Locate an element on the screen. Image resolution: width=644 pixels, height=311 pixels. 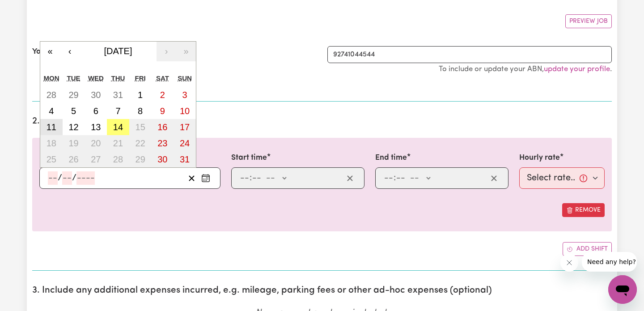
abbr: 24 August 2025 is located at coordinates (185, 143).